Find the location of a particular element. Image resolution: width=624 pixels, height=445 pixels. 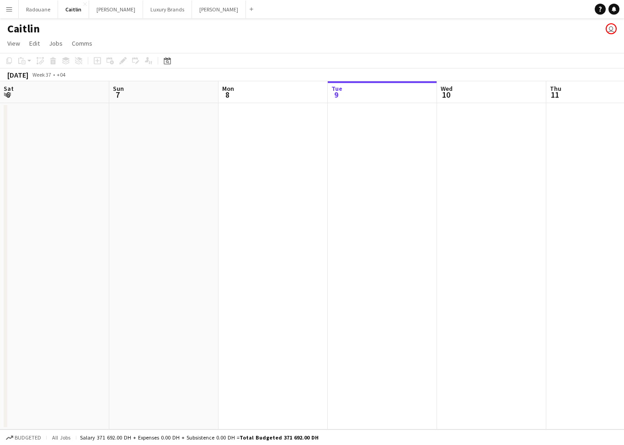

a: View is located at coordinates (14, 43).